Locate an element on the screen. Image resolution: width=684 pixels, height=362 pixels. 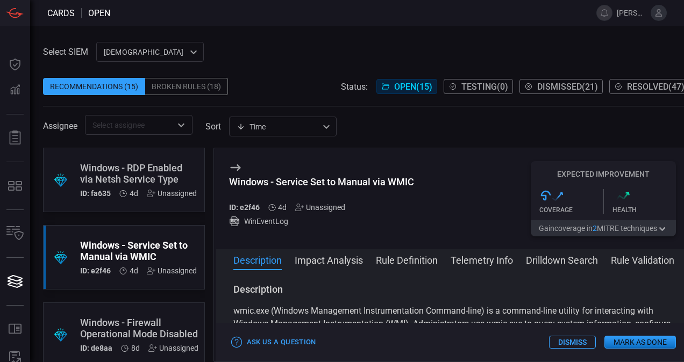
button: Impact Analysis is located at coordinates (328, 260).